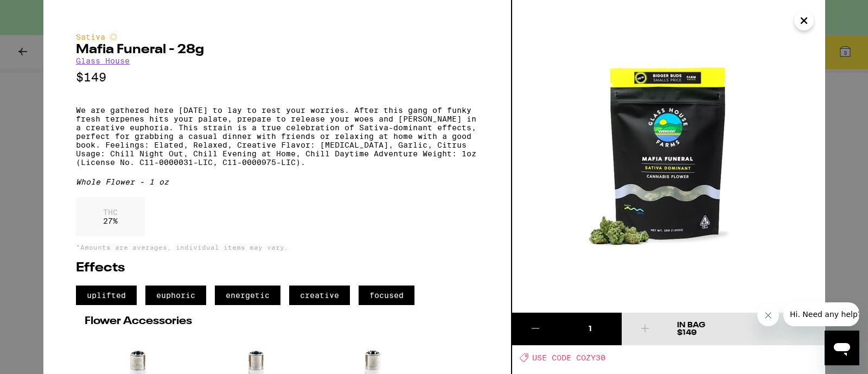 This screenshot has width=868, height=374. Describe the element at coordinates (277, 182) in the screenshot. I see `div: Whole Flower - 1 oz` at that location.